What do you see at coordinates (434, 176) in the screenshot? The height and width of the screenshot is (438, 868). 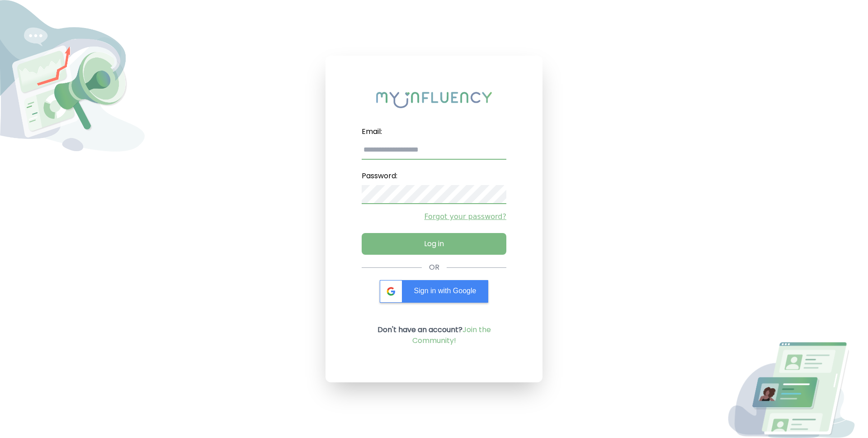 I see `label: Password:` at bounding box center [434, 176].